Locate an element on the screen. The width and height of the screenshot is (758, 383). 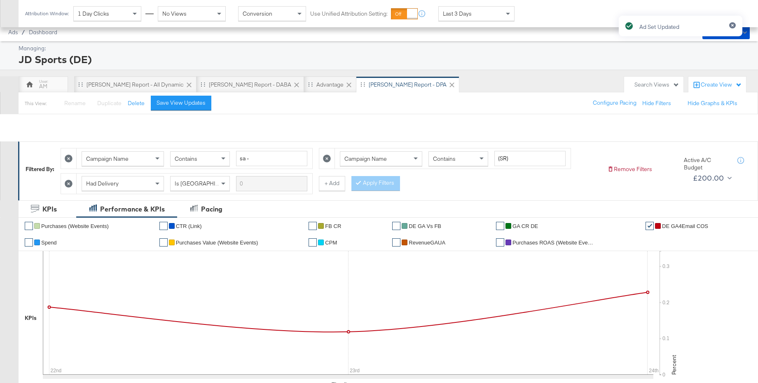
div: Performance & KPIs is located at coordinates (132, 209).